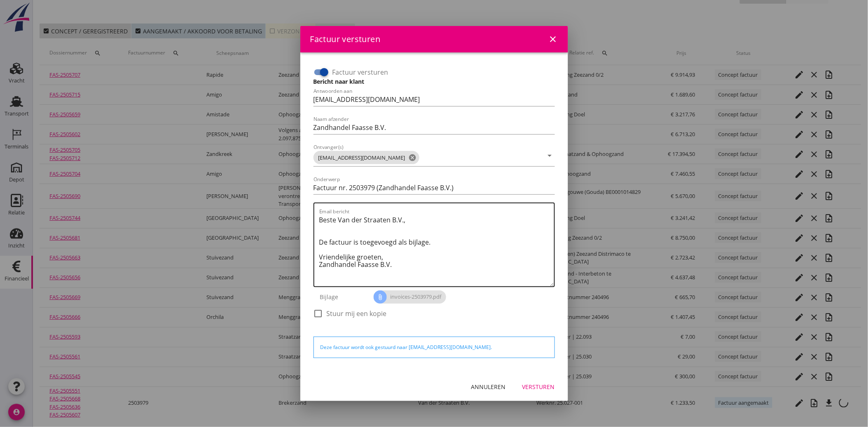 This screenshot has width=868, height=427. What do you see at coordinates (550, 155) in the screenshot?
I see `i: arrow_drop_down` at bounding box center [550, 155].